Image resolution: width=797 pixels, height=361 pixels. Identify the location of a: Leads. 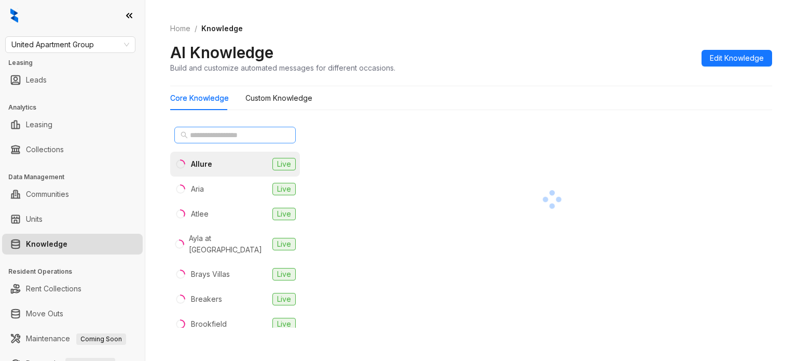
(36, 80).